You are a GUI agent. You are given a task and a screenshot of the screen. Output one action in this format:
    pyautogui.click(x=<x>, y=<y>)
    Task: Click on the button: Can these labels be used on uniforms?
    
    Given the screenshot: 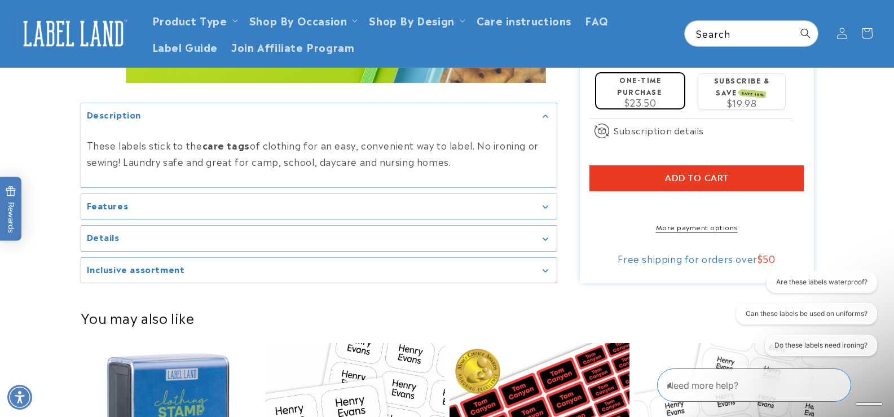 What is the action you would take?
    pyautogui.click(x=80, y=42)
    